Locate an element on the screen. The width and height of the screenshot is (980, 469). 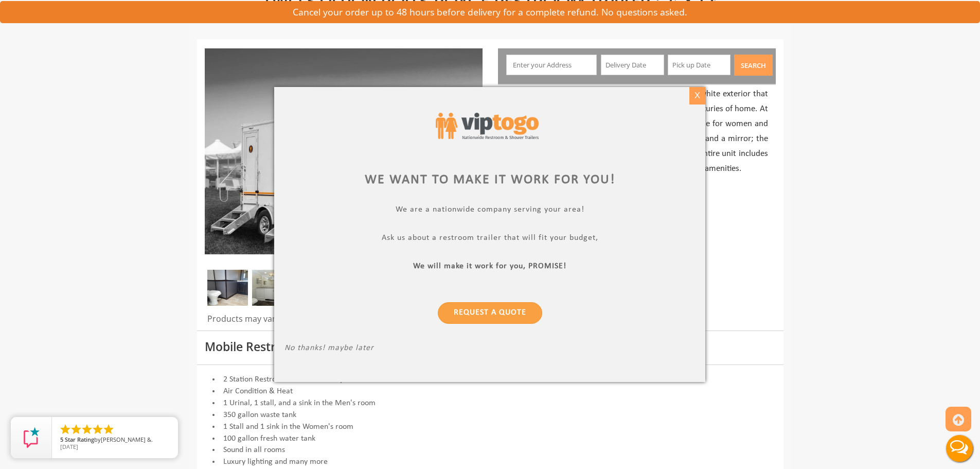
img: viptogo logo is located at coordinates (487, 125).